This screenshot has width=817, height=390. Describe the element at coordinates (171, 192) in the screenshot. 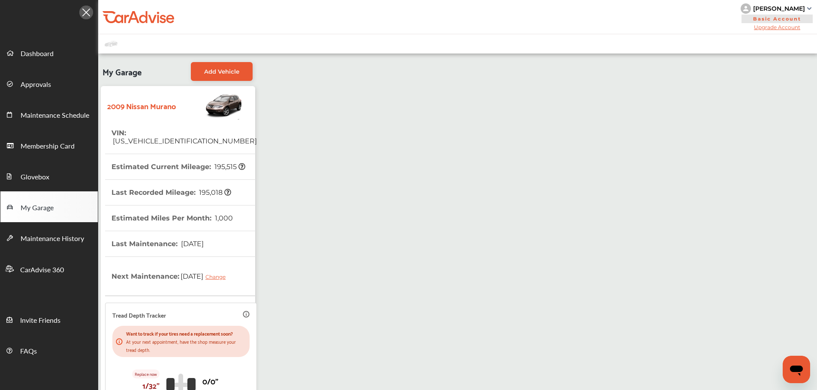

I see `th: Last Recorded Mileage :` at that location.